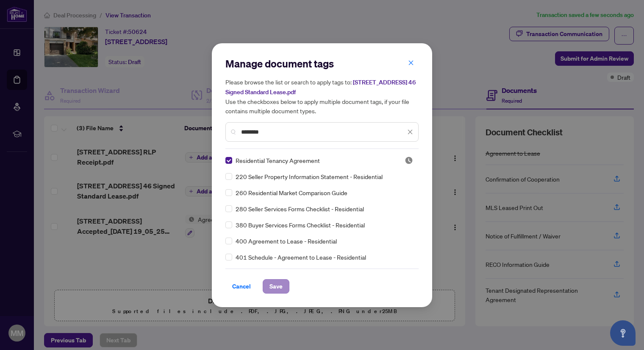 Image resolution: width=644 pixels, height=350 pixels. What do you see at coordinates (299, 208) in the screenshot?
I see `span: 280 Seller Services Forms Checklist - Residential` at bounding box center [299, 208].